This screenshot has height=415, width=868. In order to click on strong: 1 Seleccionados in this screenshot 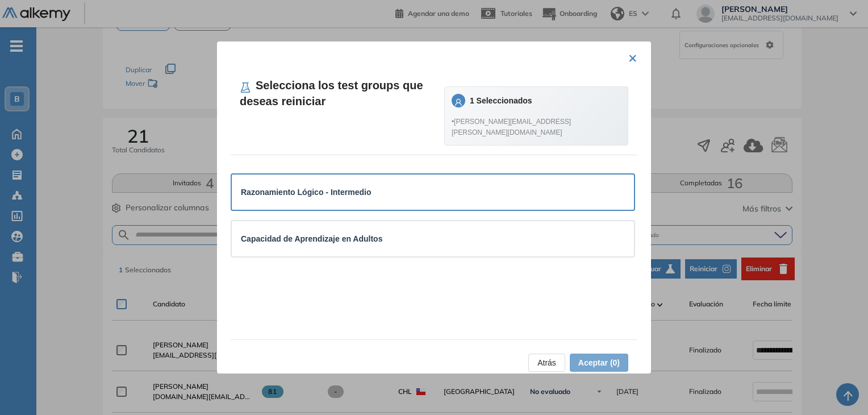, I will do `click(501, 100)`.